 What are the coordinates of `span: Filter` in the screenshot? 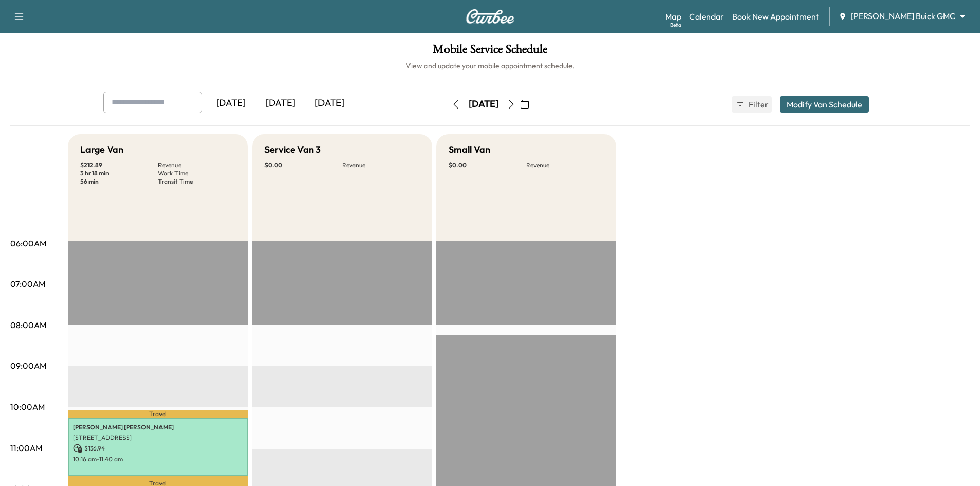 It's located at (758, 105).